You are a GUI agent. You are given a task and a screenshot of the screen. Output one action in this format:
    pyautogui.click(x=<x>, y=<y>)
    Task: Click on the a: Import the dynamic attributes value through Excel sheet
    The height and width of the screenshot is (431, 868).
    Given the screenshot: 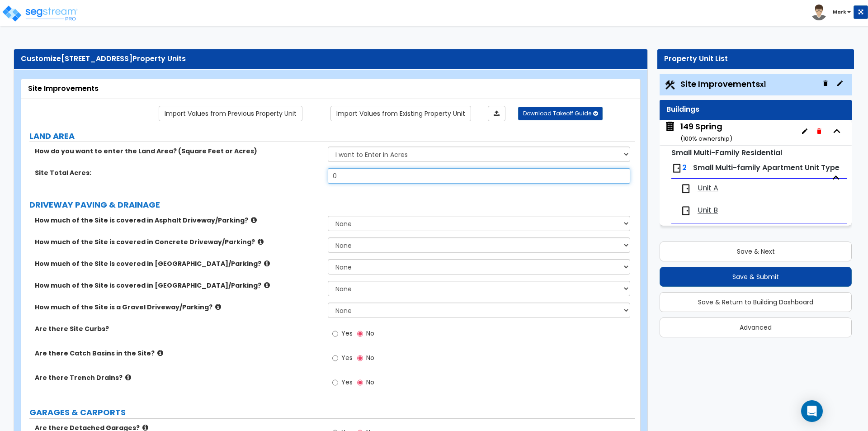 What is the action you would take?
    pyautogui.click(x=496, y=114)
    